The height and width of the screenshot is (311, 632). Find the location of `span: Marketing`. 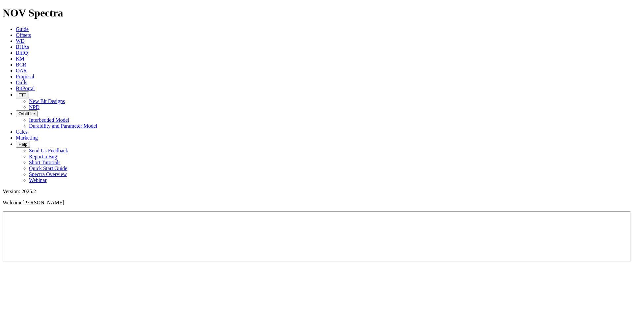

span: Marketing is located at coordinates (27, 138).